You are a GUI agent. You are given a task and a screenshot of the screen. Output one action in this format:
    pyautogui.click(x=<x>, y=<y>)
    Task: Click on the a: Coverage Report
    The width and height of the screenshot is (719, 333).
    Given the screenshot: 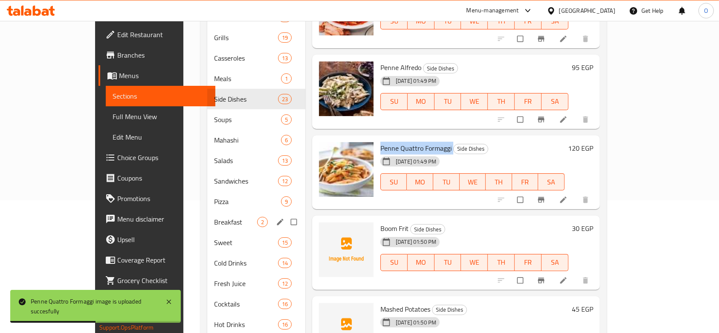 What is the action you would take?
    pyautogui.click(x=157, y=260)
    